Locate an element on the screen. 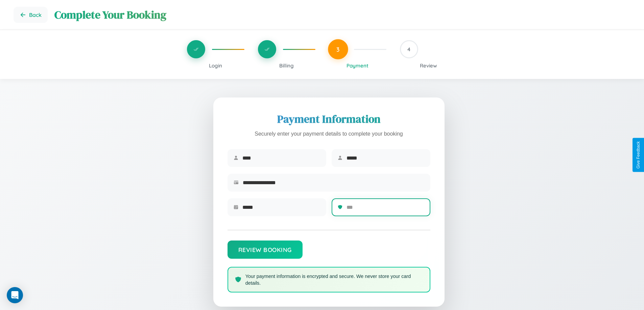 The image size is (644, 310). span: 3 is located at coordinates (338, 49).